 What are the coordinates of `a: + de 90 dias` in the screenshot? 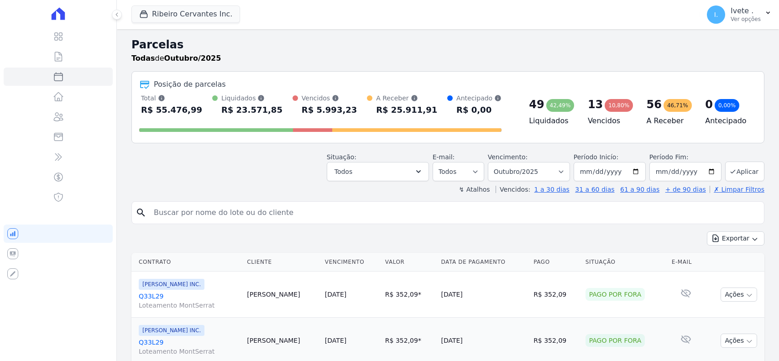 It's located at (686, 189).